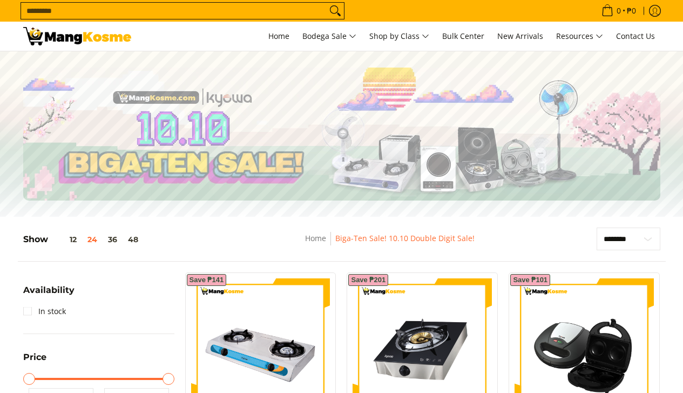 This screenshot has width=683, height=393. What do you see at coordinates (401, 36) in the screenshot?
I see `nav: Main Menu` at bounding box center [401, 36].